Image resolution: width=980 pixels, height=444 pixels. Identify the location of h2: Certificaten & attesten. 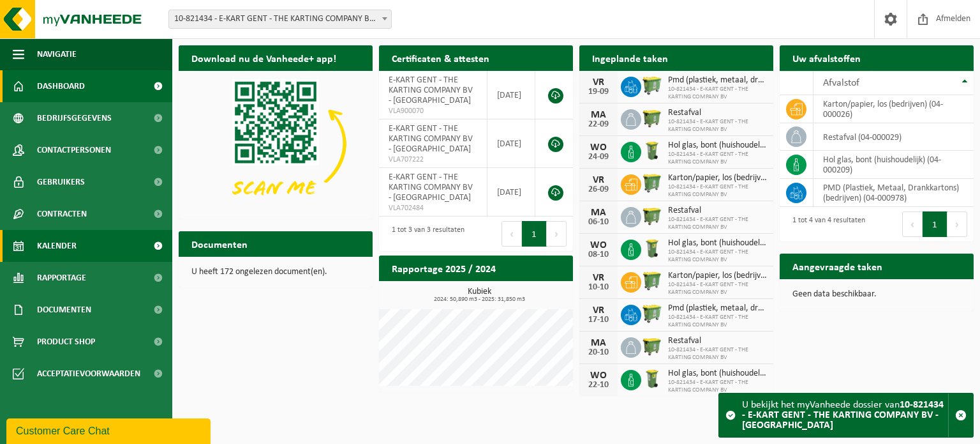
(441, 58).